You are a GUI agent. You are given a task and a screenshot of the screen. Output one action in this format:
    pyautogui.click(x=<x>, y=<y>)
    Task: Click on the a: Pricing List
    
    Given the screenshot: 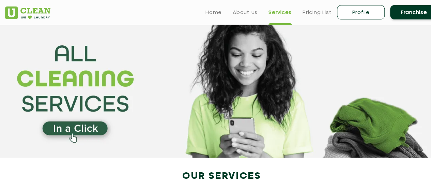 What is the action you would take?
    pyautogui.click(x=317, y=12)
    